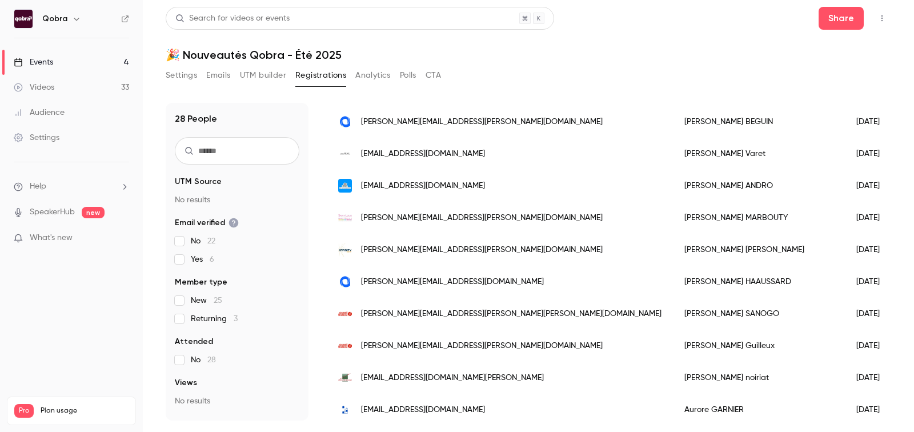 Image resolution: width=914 pixels, height=432 pixels. What do you see at coordinates (345, 186) in the screenshot?
I see `img: envoituresimone.com` at bounding box center [345, 186].